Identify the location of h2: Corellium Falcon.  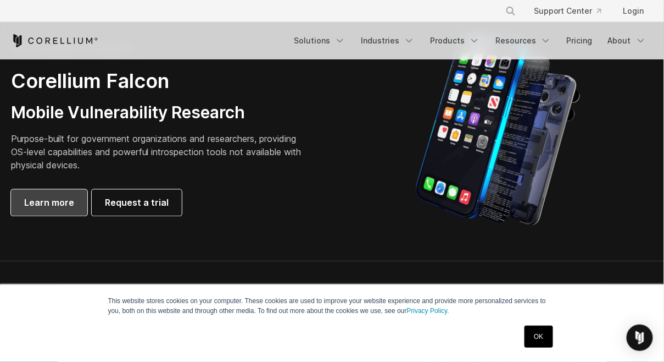
(158, 81).